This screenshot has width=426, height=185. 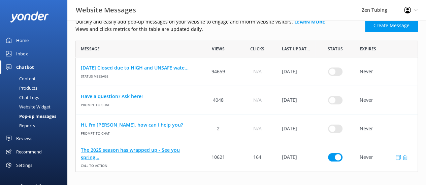 What do you see at coordinates (27, 107) in the screenshot?
I see `div: Website Widget` at bounding box center [27, 107].